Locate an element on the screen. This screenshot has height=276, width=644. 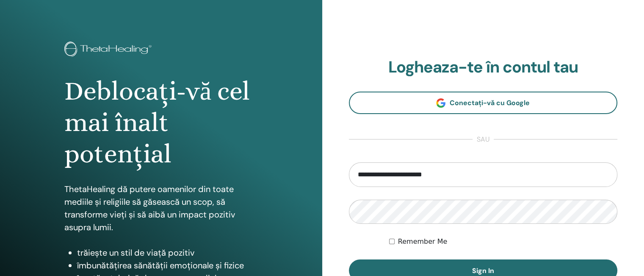
label: Remember Me is located at coordinates (422, 242).